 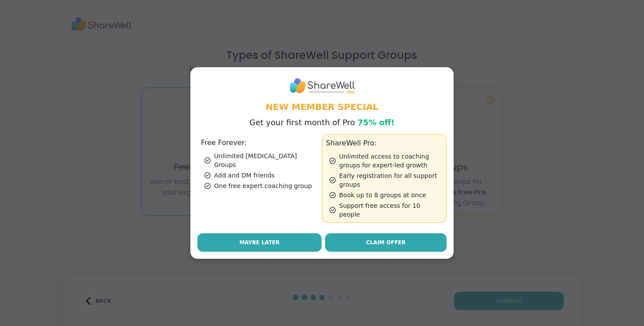 I want to click on span: Maybe Later, so click(x=260, y=242).